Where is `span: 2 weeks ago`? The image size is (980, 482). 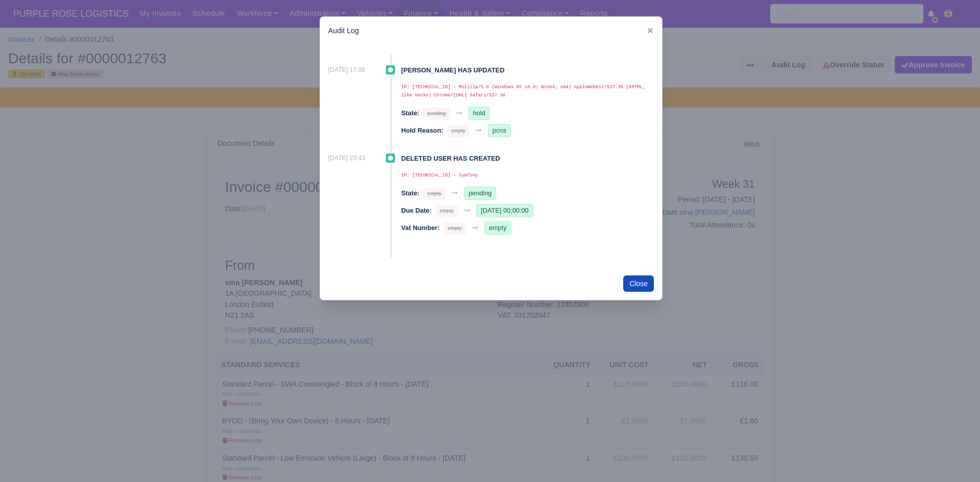 span: 2 weeks ago is located at coordinates (349, 159).